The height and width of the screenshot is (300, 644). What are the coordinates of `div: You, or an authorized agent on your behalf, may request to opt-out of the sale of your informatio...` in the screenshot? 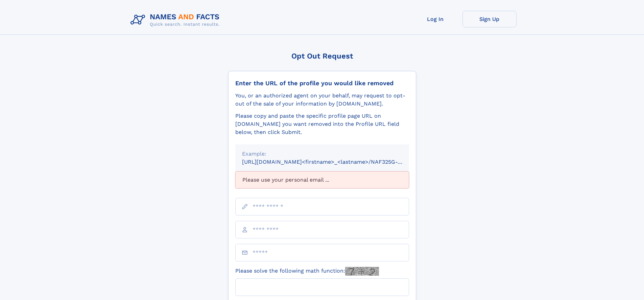 It's located at (322, 100).